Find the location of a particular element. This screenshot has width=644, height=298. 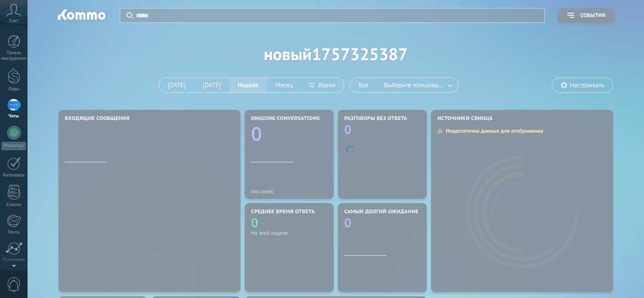

font: Списки is located at coordinates (14, 204).